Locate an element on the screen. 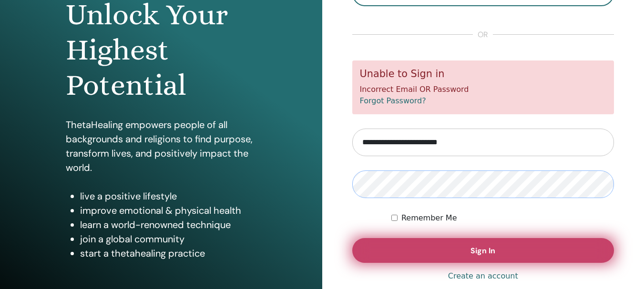 Image resolution: width=644 pixels, height=289 pixels. div: Keep me authenticated indefinitely or until I manually logout is located at coordinates (502, 218).